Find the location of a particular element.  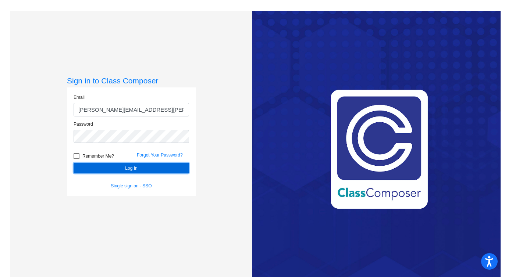

a: Single sign on - SSO is located at coordinates (131, 186).